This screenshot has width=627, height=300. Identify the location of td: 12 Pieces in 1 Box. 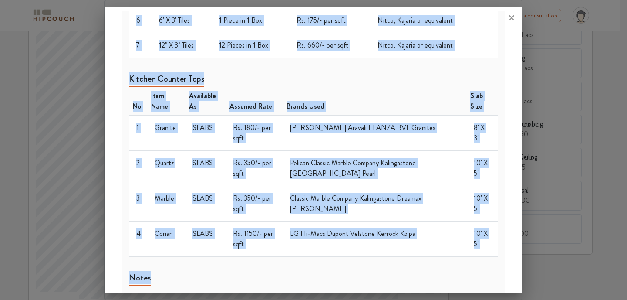
(251, 45).